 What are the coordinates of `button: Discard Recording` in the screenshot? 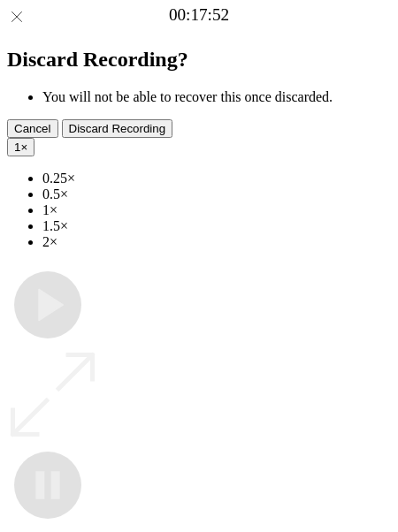 It's located at (118, 128).